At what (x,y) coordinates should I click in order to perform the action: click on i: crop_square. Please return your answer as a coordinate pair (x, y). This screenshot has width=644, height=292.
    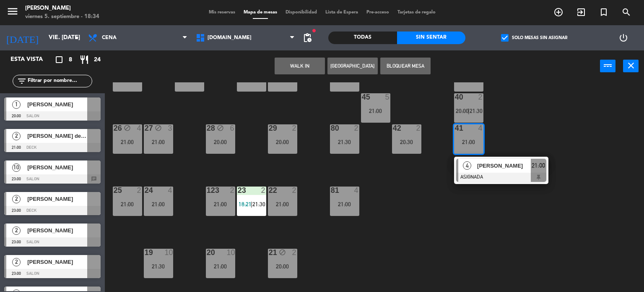
    Looking at the image, I should click on (59, 60).